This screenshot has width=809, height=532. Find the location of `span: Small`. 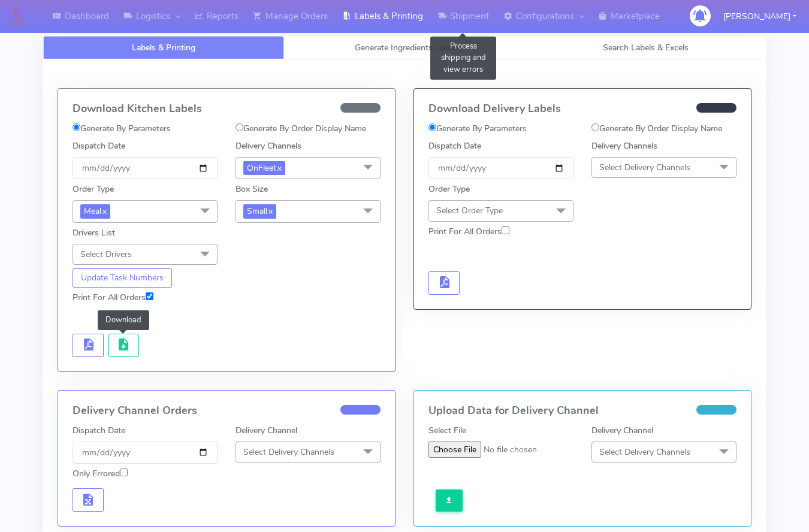

span: Small is located at coordinates (260, 211).